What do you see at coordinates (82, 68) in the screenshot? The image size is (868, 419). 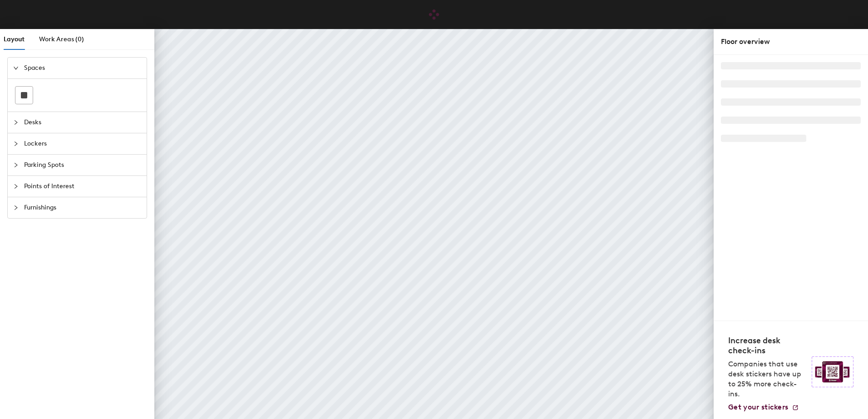 I see `span: Spaces` at bounding box center [82, 68].